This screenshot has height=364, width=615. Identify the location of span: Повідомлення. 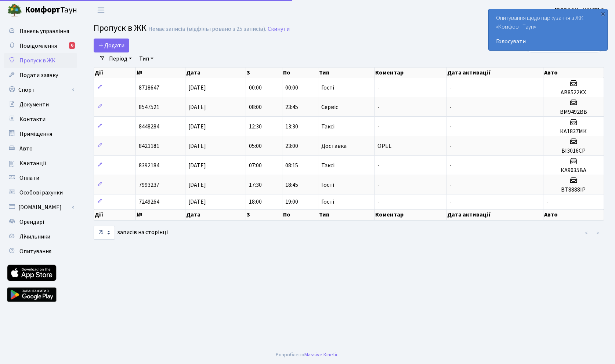
(38, 46).